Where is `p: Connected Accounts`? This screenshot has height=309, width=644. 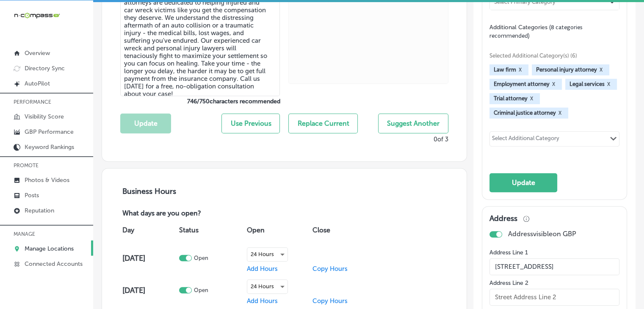 p: Connected Accounts is located at coordinates (54, 263).